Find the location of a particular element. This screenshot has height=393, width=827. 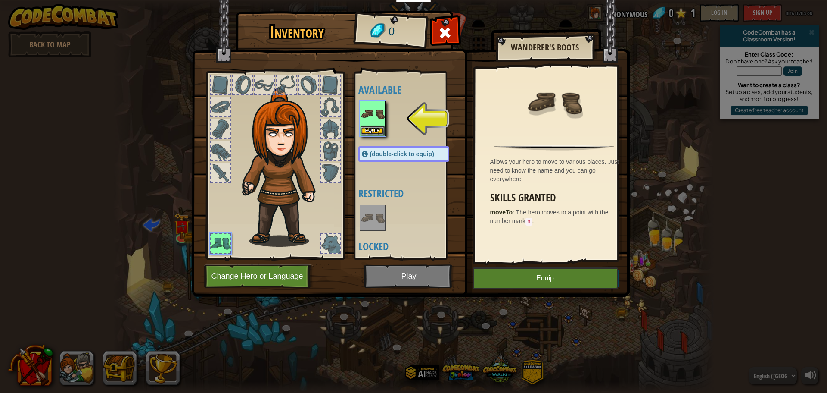

strong: moveTo is located at coordinates (502, 212).